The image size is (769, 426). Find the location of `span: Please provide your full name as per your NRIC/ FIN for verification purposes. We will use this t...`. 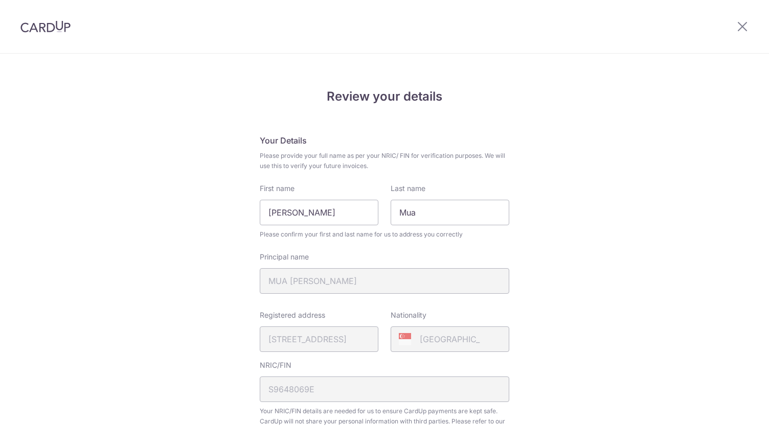

span: Please provide your full name as per your NRIC/ FIN for verification purposes. We will use this t... is located at coordinates (384, 161).